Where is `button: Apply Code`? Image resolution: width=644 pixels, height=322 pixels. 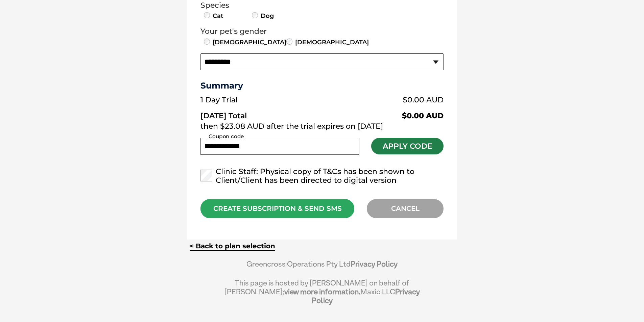 button: Apply Code is located at coordinates (407, 146).